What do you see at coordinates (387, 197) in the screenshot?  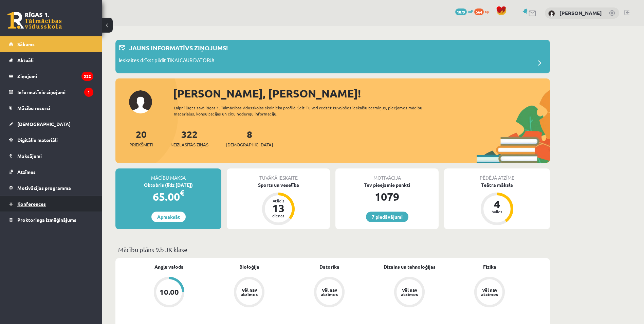 I see `div: 1079` at bounding box center [387, 197].